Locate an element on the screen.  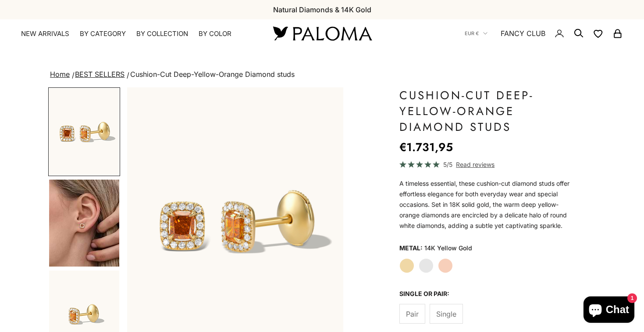
span: A timeless essential, these cushion-cut diamond studs offer effortless elegance for both everyday... is located at coordinates (485, 204).